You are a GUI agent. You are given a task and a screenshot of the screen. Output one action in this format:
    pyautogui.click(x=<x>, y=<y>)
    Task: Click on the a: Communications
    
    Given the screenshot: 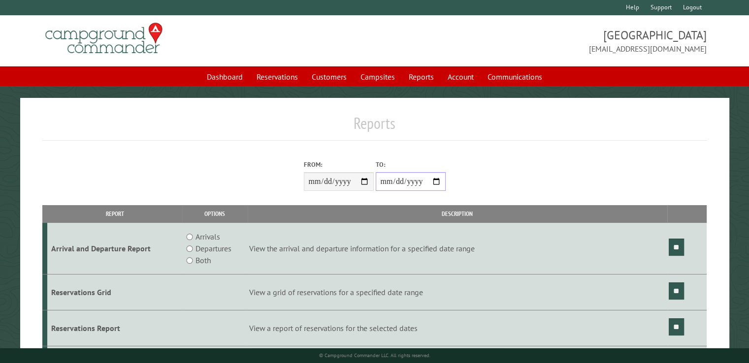 What is the action you would take?
    pyautogui.click(x=514, y=77)
    